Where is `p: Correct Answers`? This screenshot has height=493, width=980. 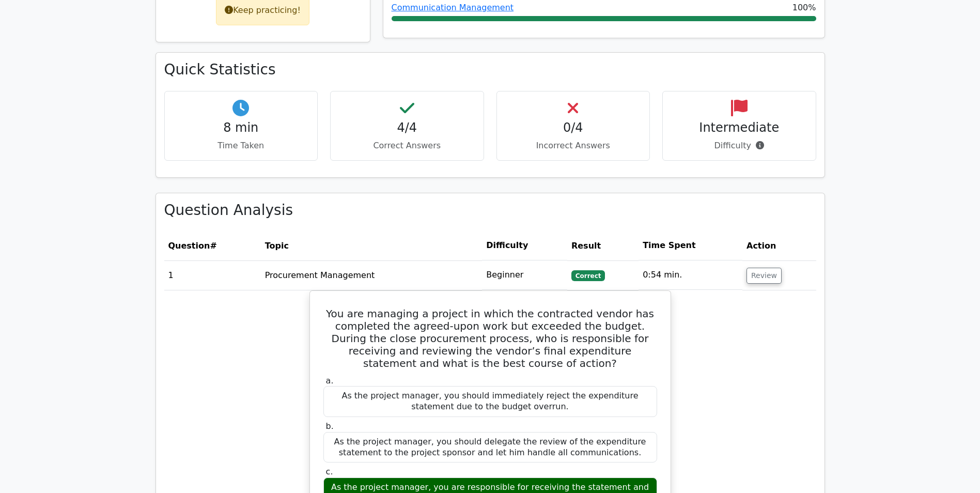 p: Correct Answers is located at coordinates (407, 145).